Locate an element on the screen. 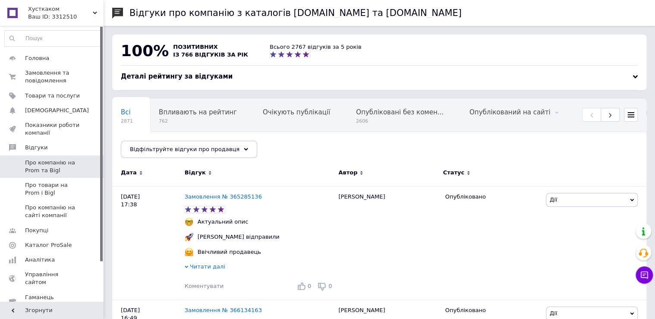  input: Пошук is located at coordinates (53, 38).